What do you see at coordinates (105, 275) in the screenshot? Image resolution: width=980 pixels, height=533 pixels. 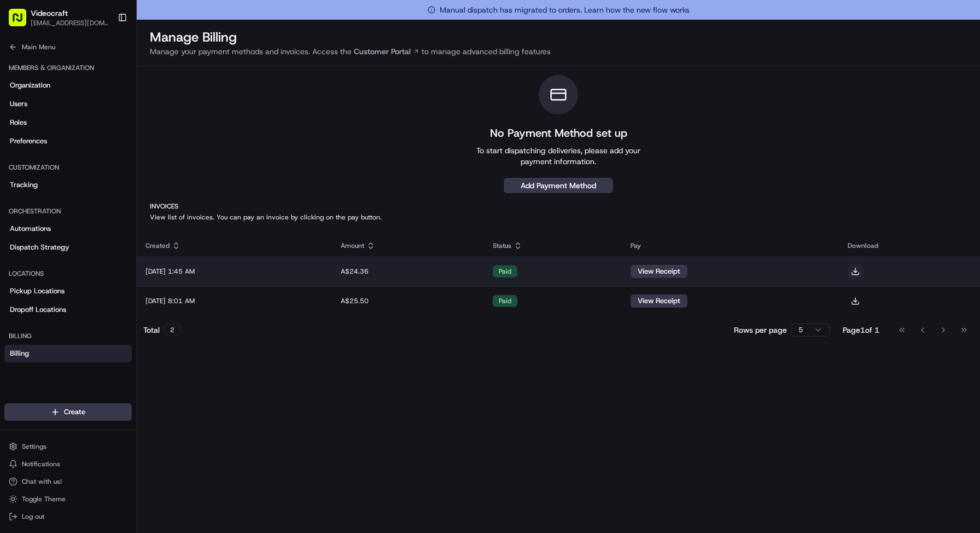 I see `a: Powered byPylon` at bounding box center [105, 275].